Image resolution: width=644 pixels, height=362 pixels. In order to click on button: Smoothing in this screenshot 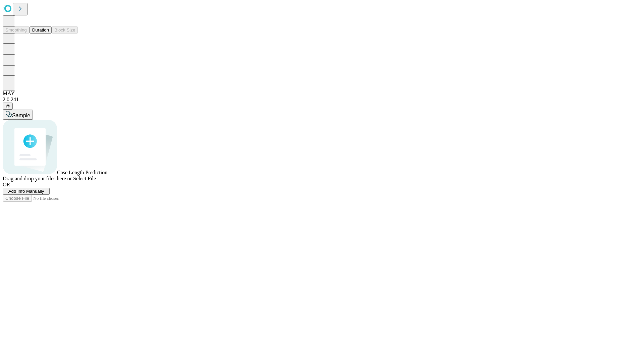, I will do `click(16, 30)`.